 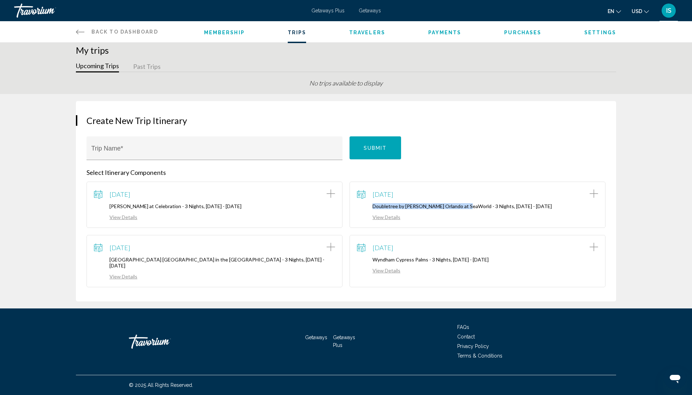 What do you see at coordinates (367, 32) in the screenshot?
I see `span: Travelers` at bounding box center [367, 32].